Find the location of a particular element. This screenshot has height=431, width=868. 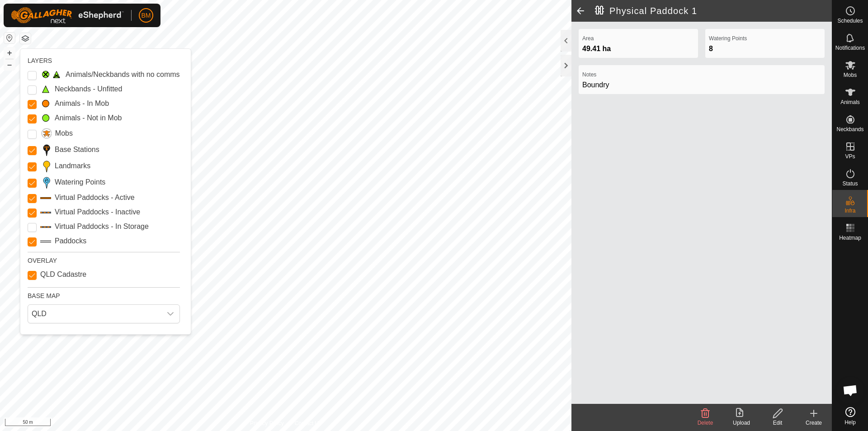

div: Boundry is located at coordinates (702, 85).